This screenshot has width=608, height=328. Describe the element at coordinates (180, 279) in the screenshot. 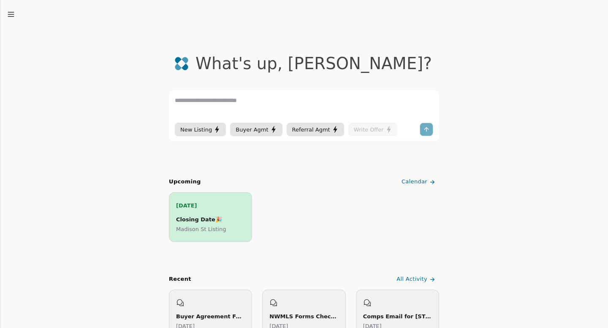

I see `div: Recent` at that location.